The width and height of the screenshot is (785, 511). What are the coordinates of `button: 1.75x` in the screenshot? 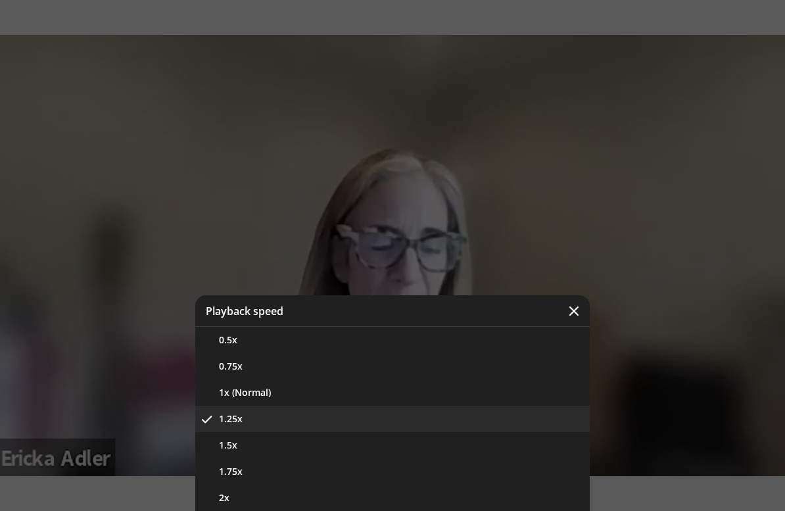 It's located at (393, 472).